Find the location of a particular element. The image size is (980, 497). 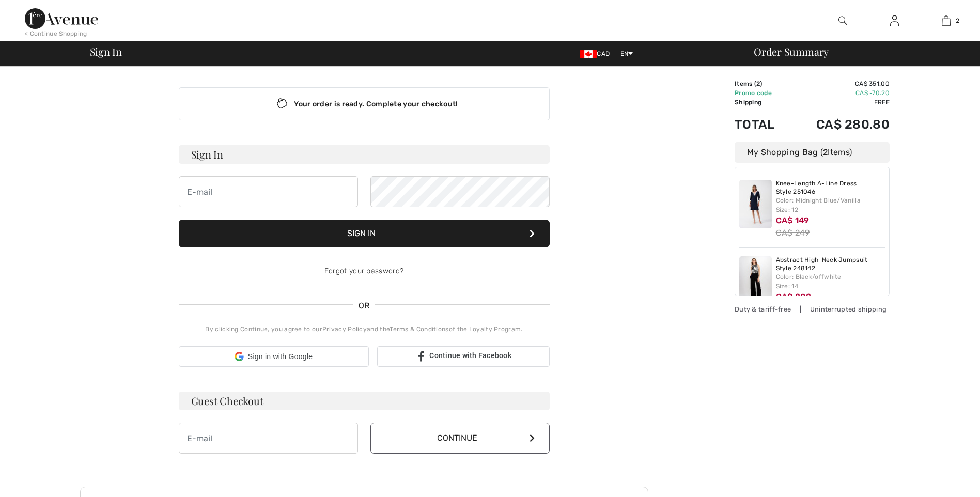

span: Sign in with Google is located at coordinates (280, 356).